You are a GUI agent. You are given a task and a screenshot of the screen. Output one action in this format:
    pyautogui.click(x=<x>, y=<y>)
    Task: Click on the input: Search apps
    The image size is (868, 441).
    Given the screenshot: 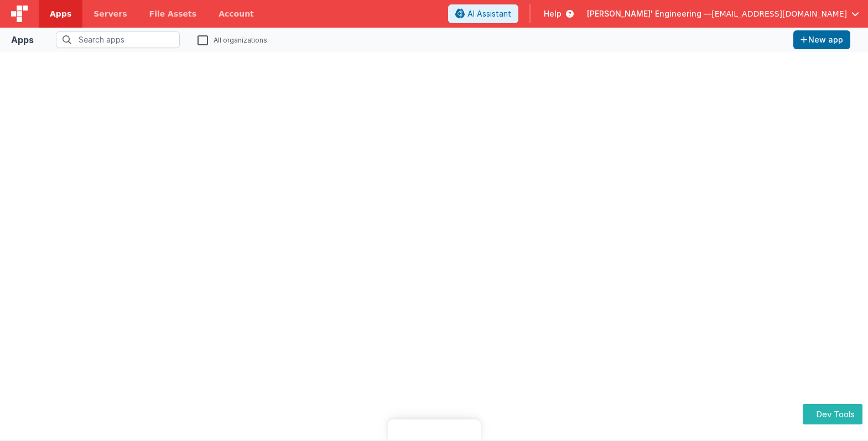 What is the action you would take?
    pyautogui.click(x=118, y=40)
    